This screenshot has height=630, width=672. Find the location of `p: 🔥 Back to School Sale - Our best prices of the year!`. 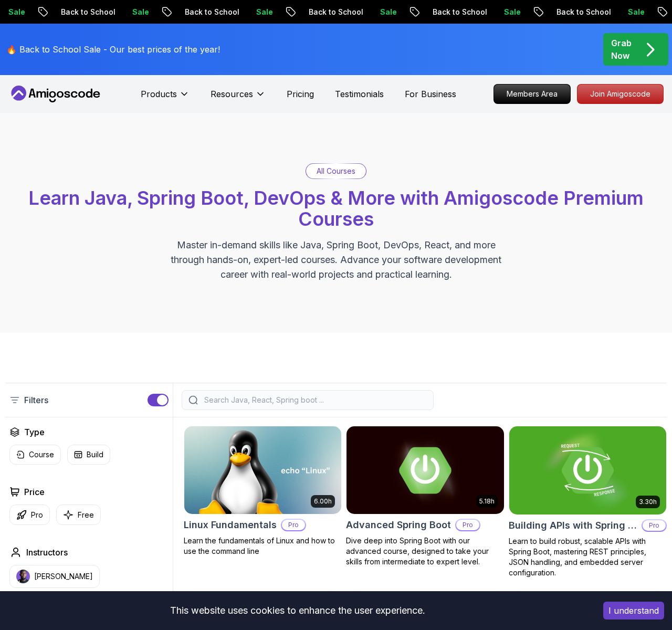

p: 🔥 Back to School Sale - Our best prices of the year! is located at coordinates (113, 49).